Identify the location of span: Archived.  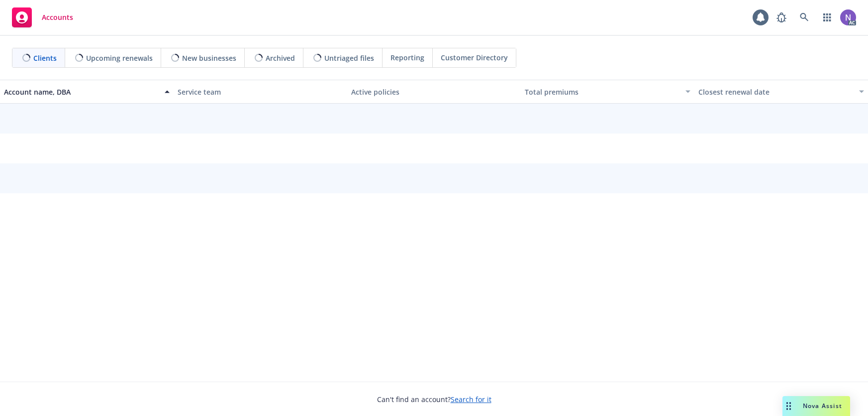
(280, 58).